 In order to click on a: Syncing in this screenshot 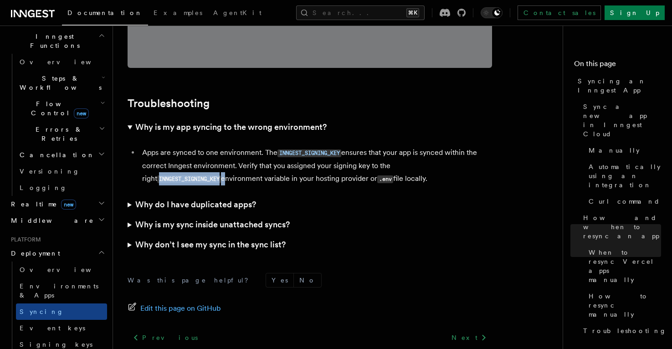, I will do `click(62, 312)`.